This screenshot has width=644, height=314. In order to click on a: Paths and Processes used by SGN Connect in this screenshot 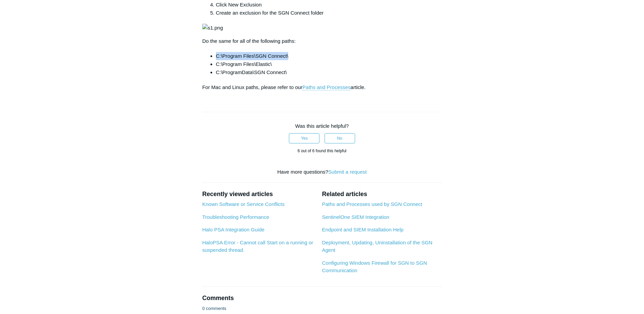, I will do `click(371, 204)`.